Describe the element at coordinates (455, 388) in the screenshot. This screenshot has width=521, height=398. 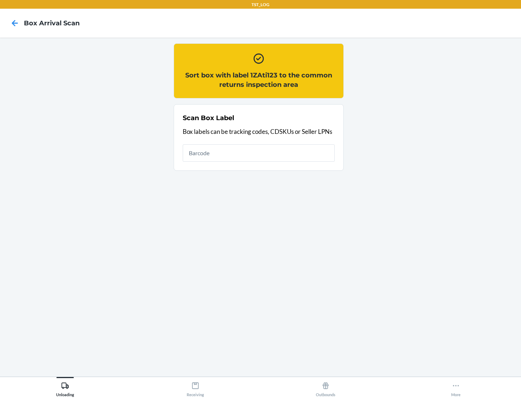
I see `div: More` at that location.